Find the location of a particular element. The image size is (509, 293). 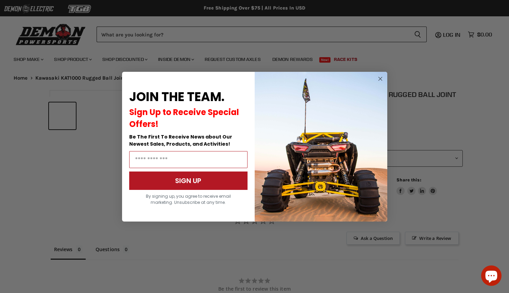

span: Be The First To Receive News about Our Newest Sales, Products, and Activities! is located at coordinates (180, 140).